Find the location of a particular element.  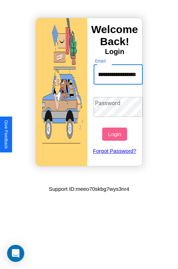

button: Login is located at coordinates (114, 134).